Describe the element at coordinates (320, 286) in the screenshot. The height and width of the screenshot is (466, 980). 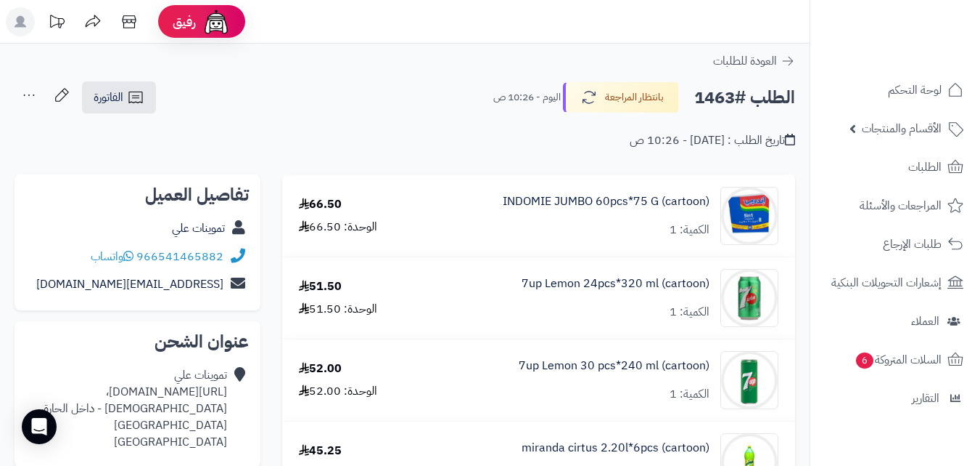
I see `div: 51.50` at that location.